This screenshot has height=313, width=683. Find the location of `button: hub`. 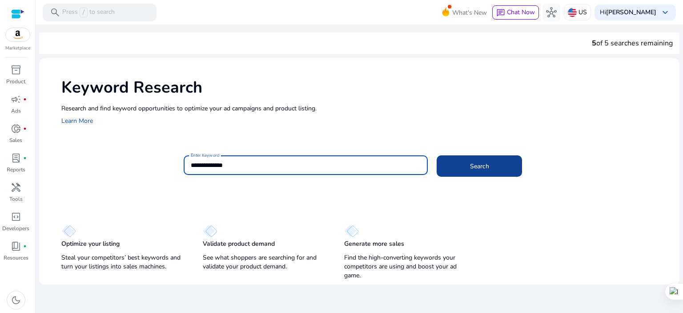

button: hub is located at coordinates (551, 12).